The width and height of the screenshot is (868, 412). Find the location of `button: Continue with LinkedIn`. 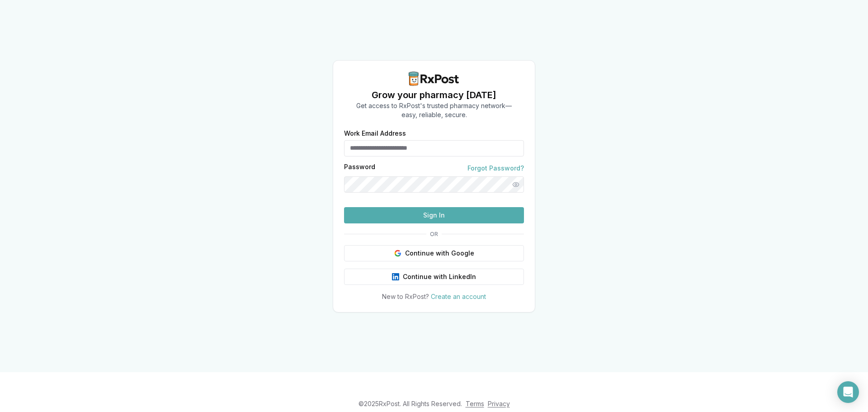

button: Continue with LinkedIn is located at coordinates (434, 276).